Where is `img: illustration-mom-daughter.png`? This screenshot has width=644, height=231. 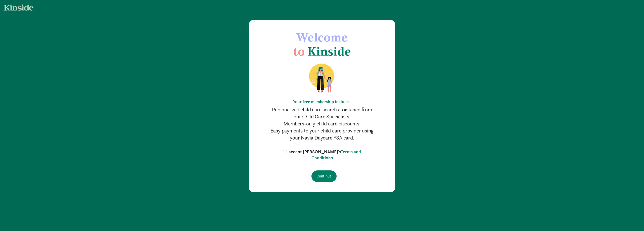 img: illustration-mom-daughter.png is located at coordinates (322, 78).